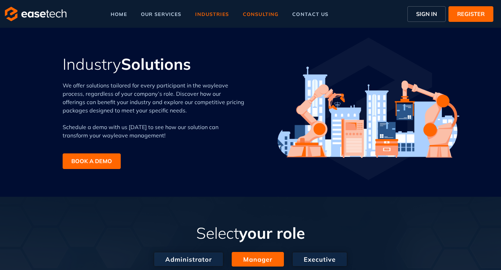 This screenshot has height=270, width=501. What do you see at coordinates (272, 233) in the screenshot?
I see `span: your role` at bounding box center [272, 233].